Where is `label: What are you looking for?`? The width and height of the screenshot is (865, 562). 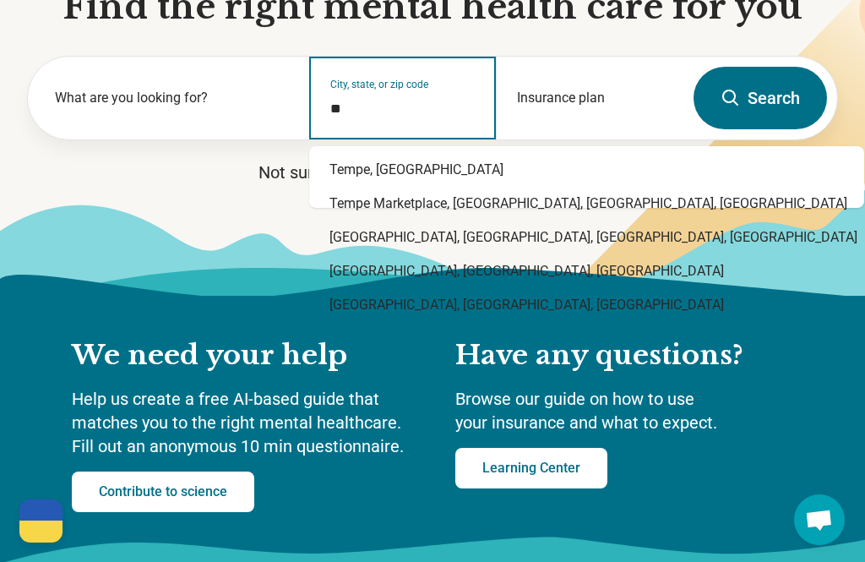
label: What are you looking for? is located at coordinates (172, 98).